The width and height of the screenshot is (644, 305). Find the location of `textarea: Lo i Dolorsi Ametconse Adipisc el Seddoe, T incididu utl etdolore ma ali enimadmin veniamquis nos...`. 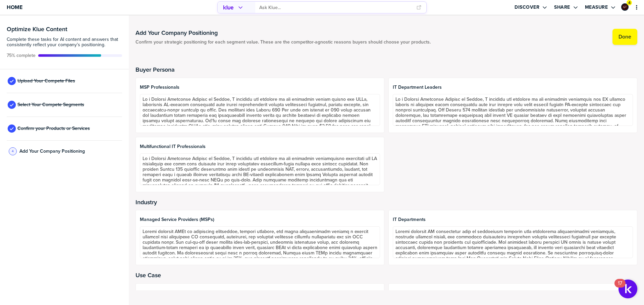

textarea: Lo i Dolorsi Ametconse Adipisc el Seddoe, T incididu utl etdolore ma ali enimadmin veniamquis nos... is located at coordinates (513, 110).